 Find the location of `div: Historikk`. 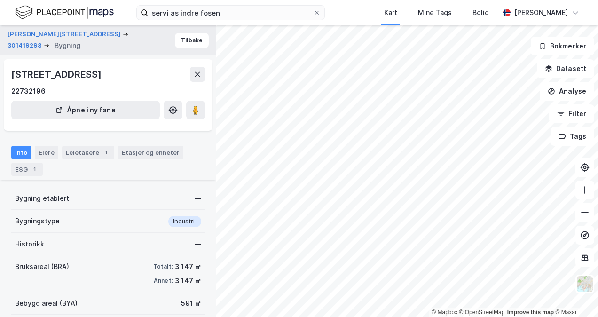

div: Historikk is located at coordinates (30, 244).